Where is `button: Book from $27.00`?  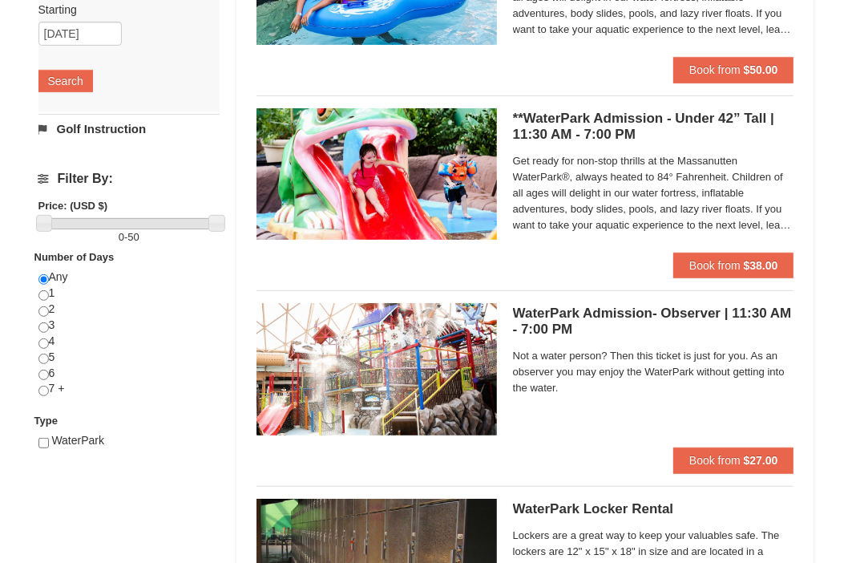
button: Book from $27.00 is located at coordinates (733, 460).